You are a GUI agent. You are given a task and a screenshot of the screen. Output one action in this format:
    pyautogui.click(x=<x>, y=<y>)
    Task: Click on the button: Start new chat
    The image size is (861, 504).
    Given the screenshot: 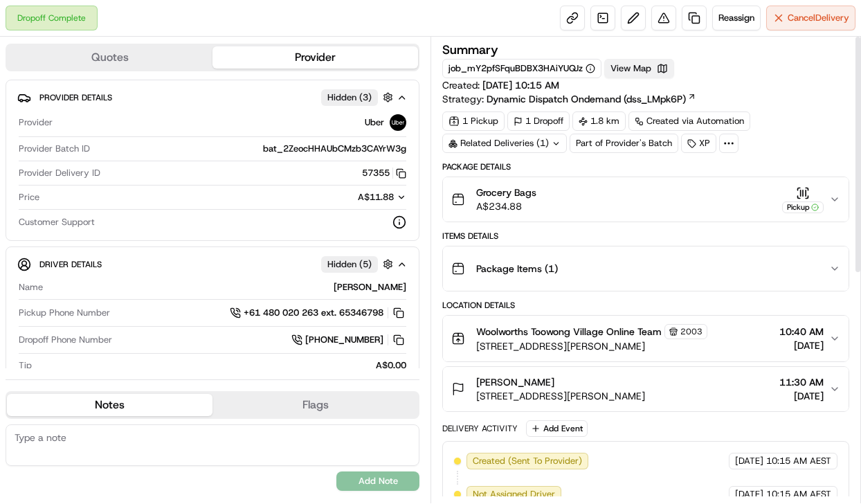 What is the action you would take?
    pyautogui.click(x=244, y=145)
    